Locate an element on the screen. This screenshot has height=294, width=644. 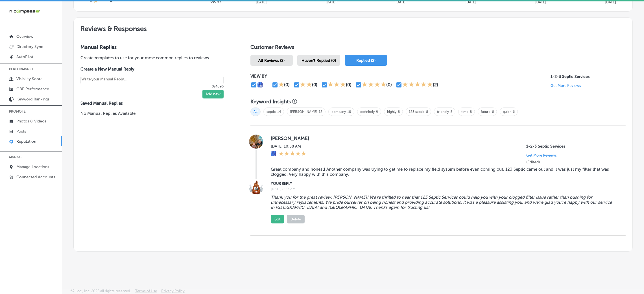
span: All Reviews (2) is located at coordinates (271, 60).